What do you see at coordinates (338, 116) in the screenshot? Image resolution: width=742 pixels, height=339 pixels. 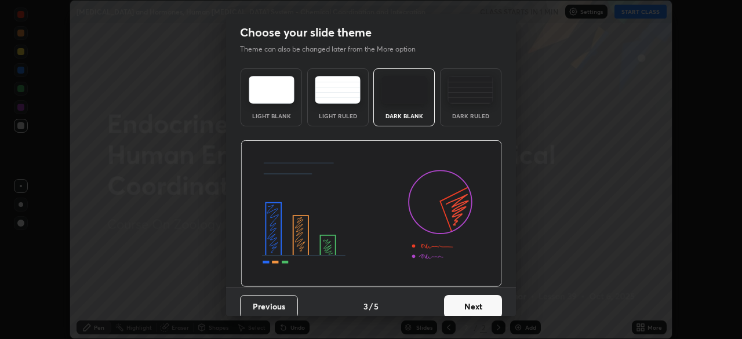 I see `div: Light Ruled` at bounding box center [338, 116].